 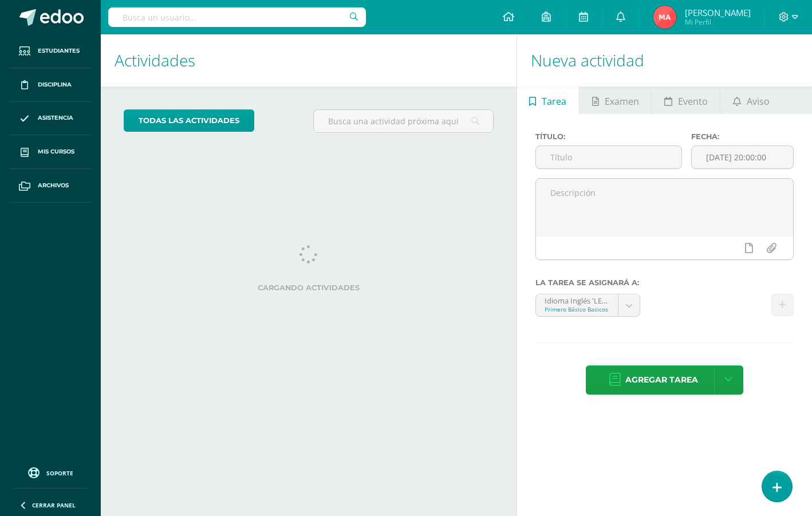 What do you see at coordinates (56, 118) in the screenshot?
I see `span: Asistencia` at bounding box center [56, 118].